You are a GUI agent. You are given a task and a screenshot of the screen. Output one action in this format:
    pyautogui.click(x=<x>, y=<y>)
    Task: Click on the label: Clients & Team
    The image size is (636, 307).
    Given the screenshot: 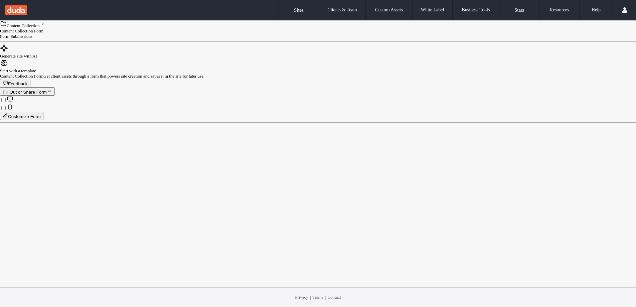 What is the action you would take?
    pyautogui.click(x=342, y=10)
    